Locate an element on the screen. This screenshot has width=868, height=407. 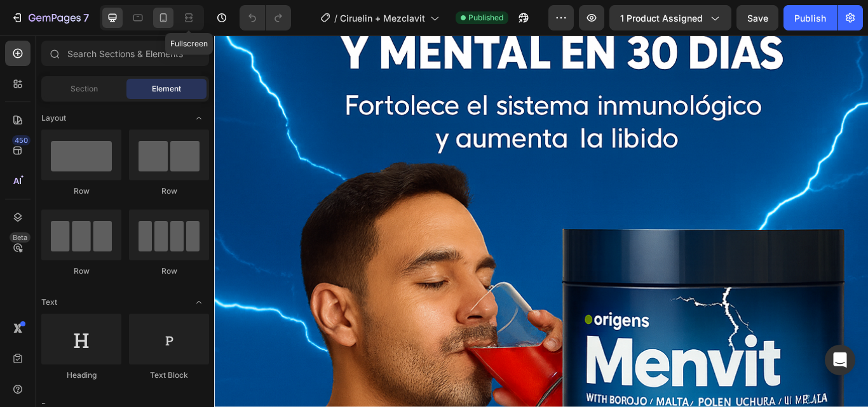
div: Undo/Redo is located at coordinates (265, 18).